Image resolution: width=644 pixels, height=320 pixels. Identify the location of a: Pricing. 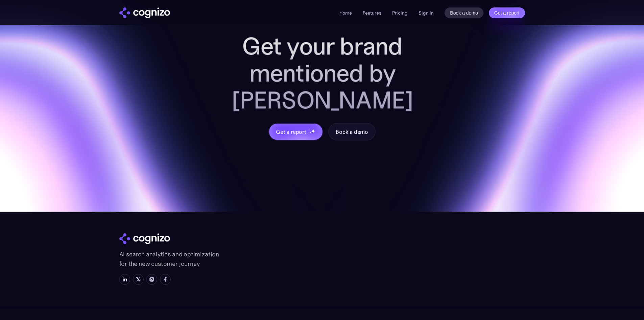
(400, 13).